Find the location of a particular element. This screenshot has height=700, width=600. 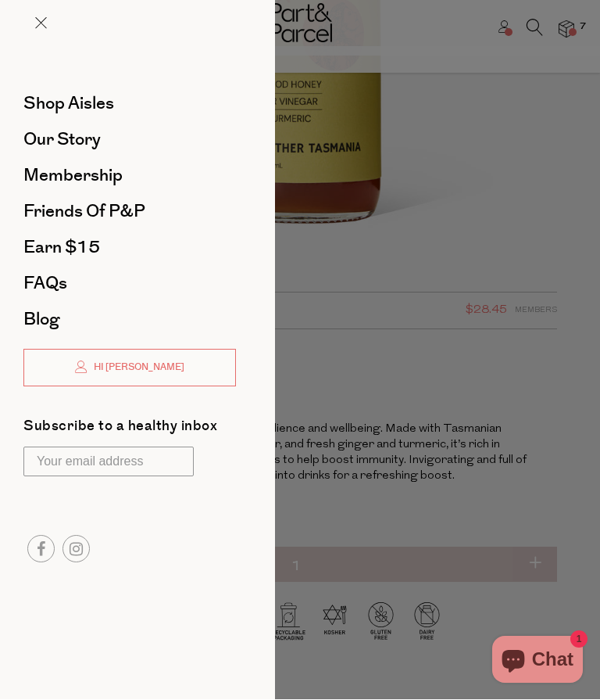

inbox-online-store-chat: Shopify online store chat is located at coordinates (538, 661).